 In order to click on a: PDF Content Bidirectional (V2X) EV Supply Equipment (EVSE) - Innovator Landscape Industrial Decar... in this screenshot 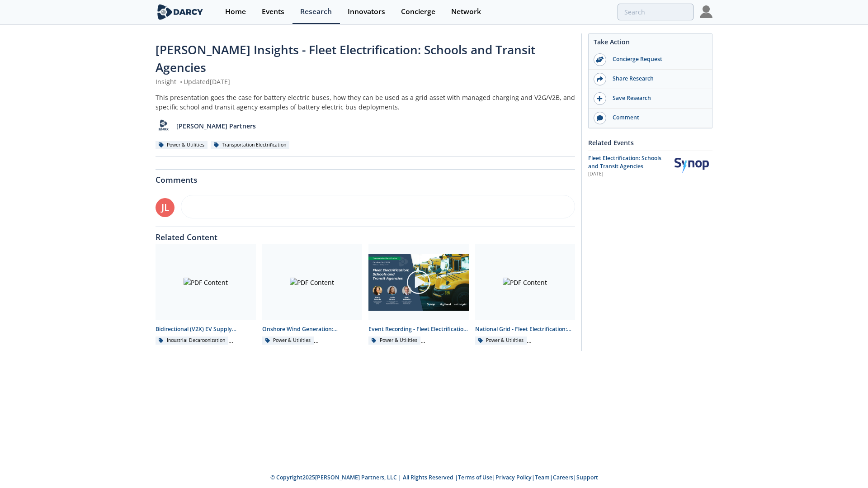, I will do `click(206, 295)`.